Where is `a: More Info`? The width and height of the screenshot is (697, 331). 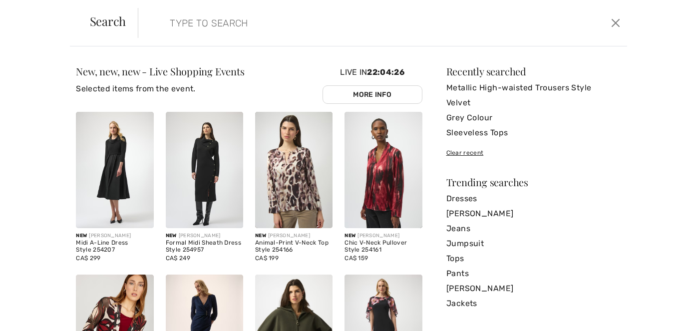
a: More Info is located at coordinates (372, 94).